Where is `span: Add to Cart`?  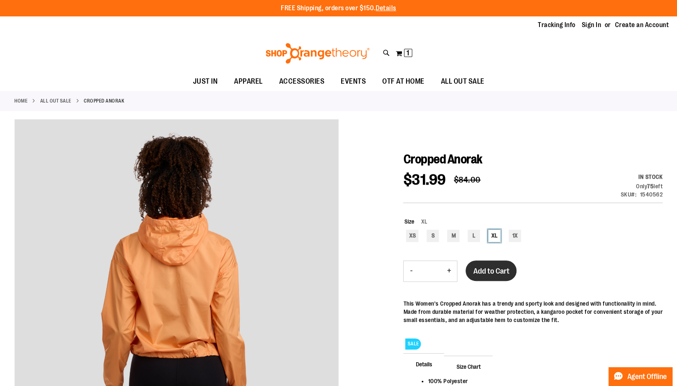 span: Add to Cart is located at coordinates (491, 271).